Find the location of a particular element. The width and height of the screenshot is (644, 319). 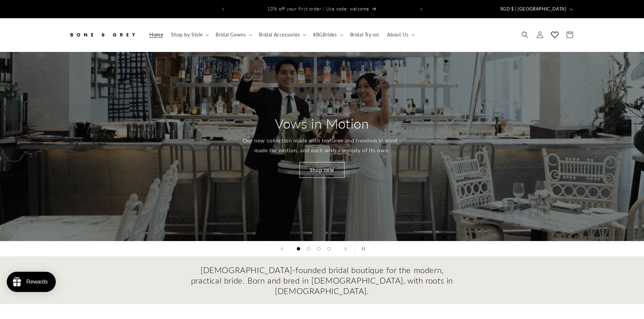

button: Load slide 1 of 4 is located at coordinates (298, 249).